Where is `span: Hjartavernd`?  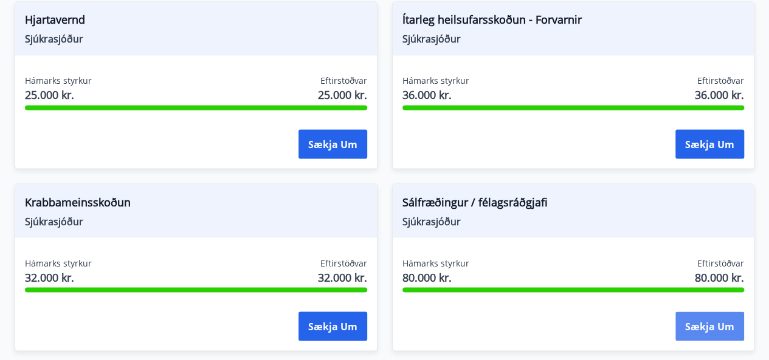
span: Hjartavernd is located at coordinates (196, 22).